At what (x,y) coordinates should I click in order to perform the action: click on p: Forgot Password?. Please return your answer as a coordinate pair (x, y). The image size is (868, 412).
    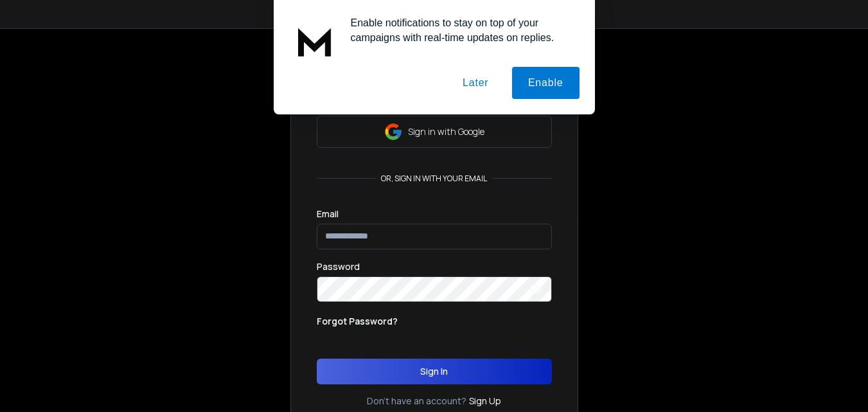
    Looking at the image, I should click on (357, 322).